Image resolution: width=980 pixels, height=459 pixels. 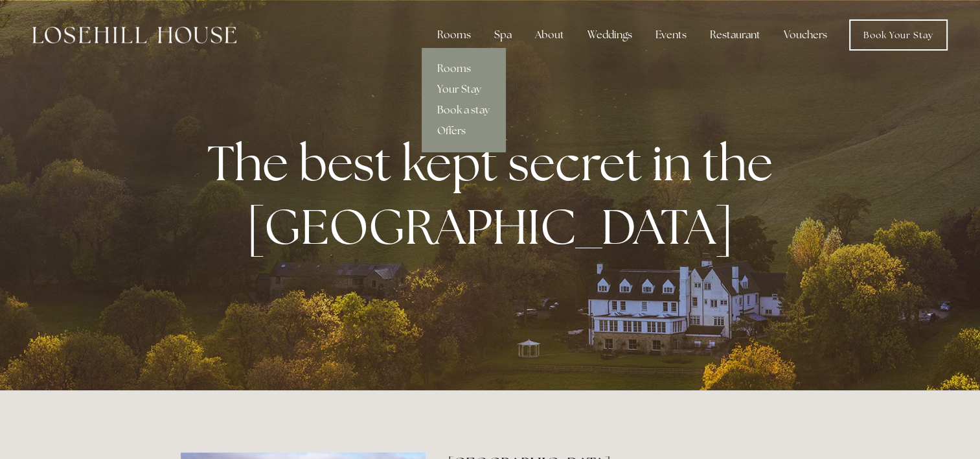 I want to click on a: Your Stay, so click(x=463, y=90).